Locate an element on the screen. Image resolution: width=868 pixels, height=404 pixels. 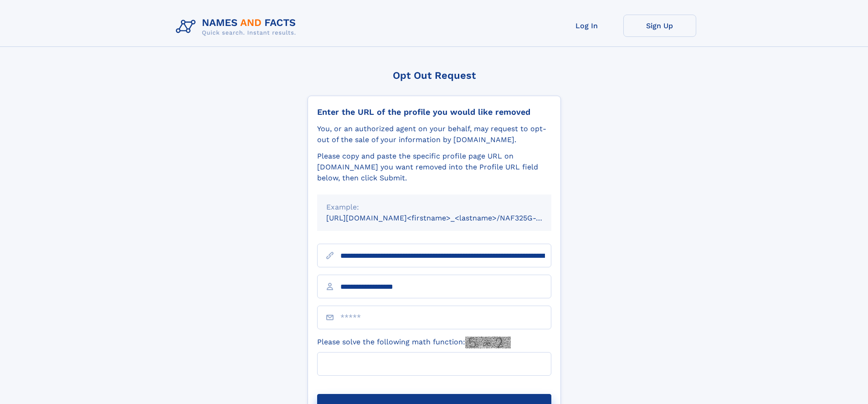
a: Sign Up is located at coordinates (660, 26).